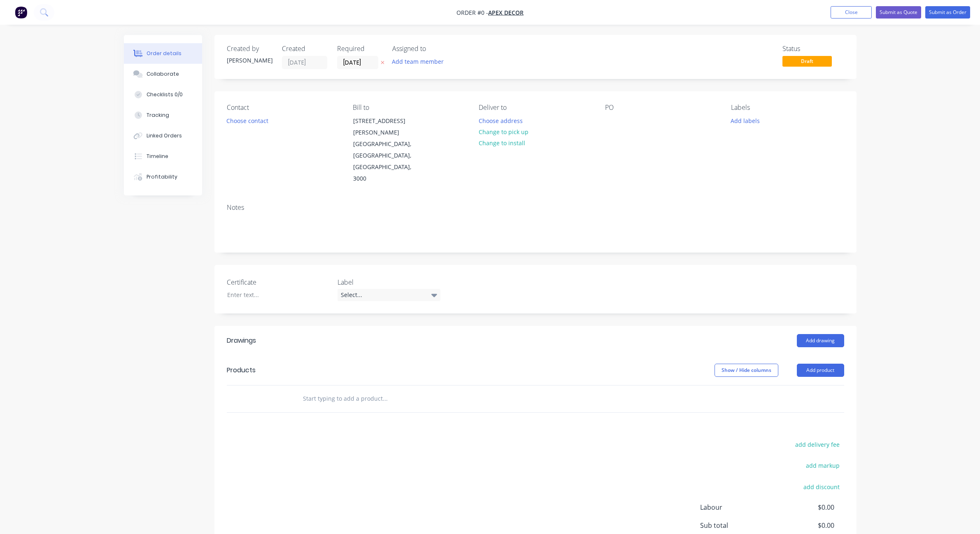 Image resolution: width=980 pixels, height=534 pixels. What do you see at coordinates (163, 95) in the screenshot?
I see `button: Checklists 0/0` at bounding box center [163, 95].